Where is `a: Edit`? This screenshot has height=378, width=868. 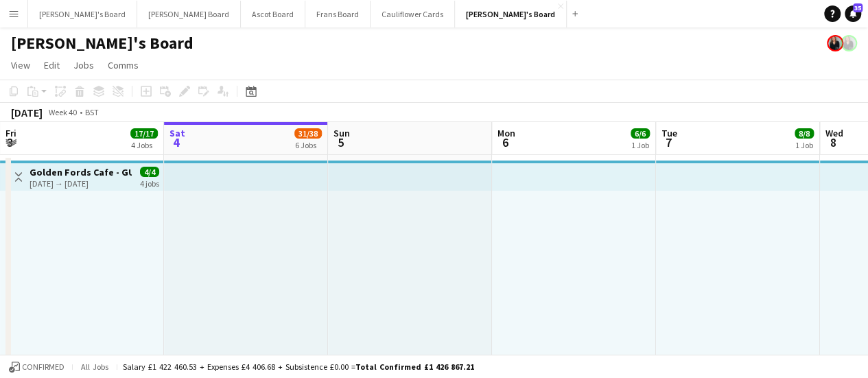 a: Edit is located at coordinates (51, 65).